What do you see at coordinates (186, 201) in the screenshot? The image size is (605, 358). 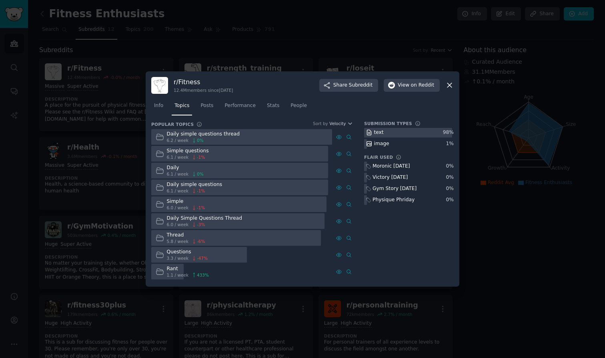 I see `div: Simple` at bounding box center [186, 201].